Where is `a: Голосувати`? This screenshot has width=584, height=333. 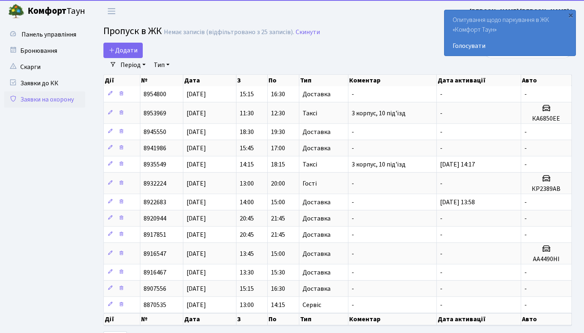
a: Голосувати is located at coordinates (510, 46).